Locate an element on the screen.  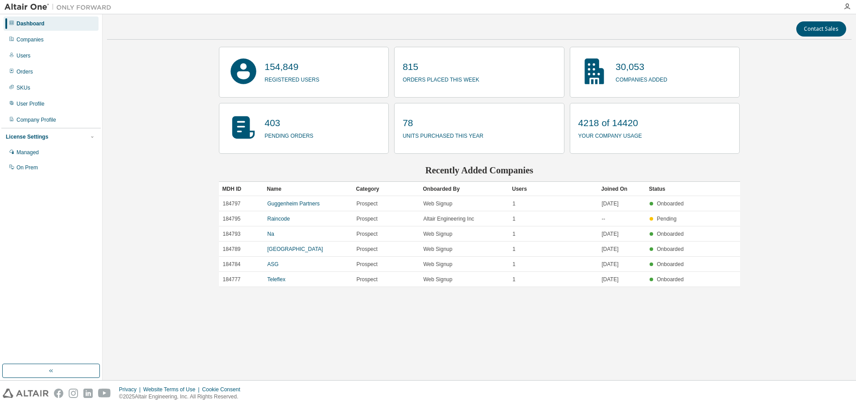
div: Managed is located at coordinates (28, 152).